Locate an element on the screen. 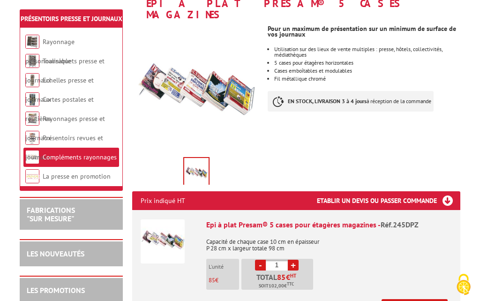 Image resolution: width=480 pixels, height=301 pixels. li: Fil métallique chromé is located at coordinates (367, 79).